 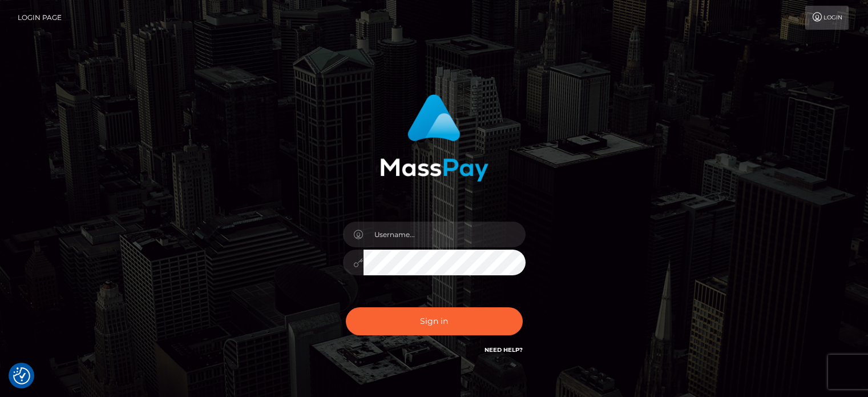 I want to click on a: Need Help?, so click(x=503, y=350).